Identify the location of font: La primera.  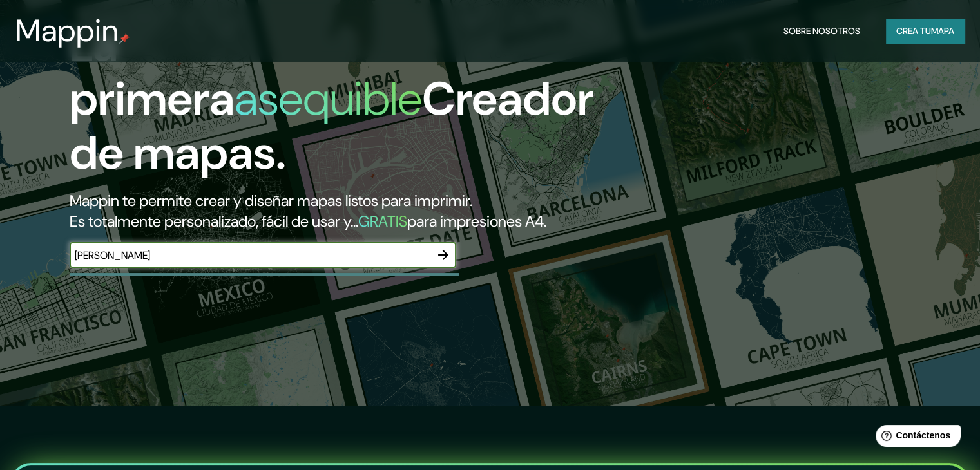
(152, 71).